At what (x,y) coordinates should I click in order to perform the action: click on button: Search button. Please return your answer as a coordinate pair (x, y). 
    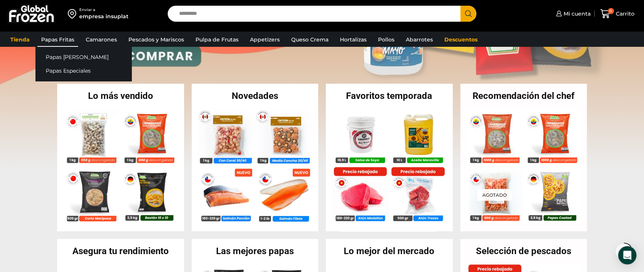
    Looking at the image, I should click on (468, 14).